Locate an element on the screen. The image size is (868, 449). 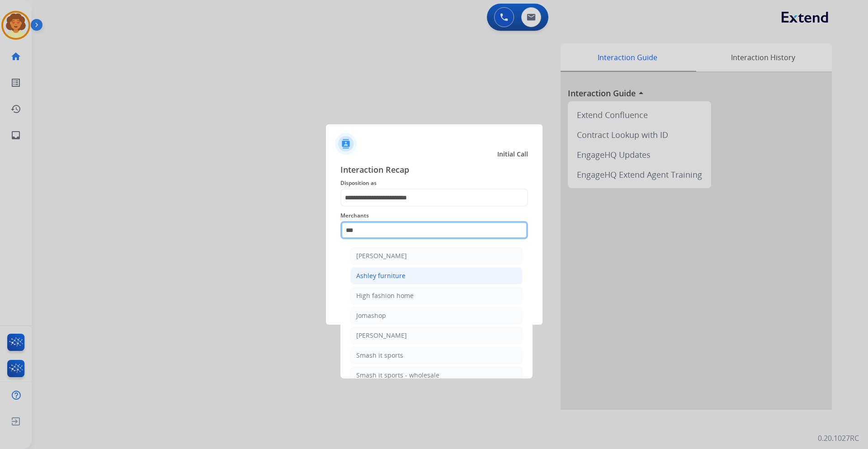
span: Disposition as is located at coordinates (434, 183).